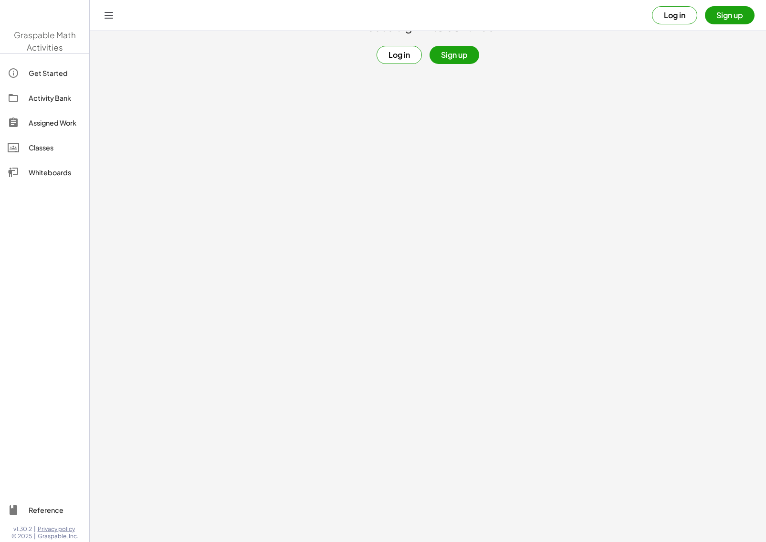  I want to click on a: Activity Bank, so click(44, 98).